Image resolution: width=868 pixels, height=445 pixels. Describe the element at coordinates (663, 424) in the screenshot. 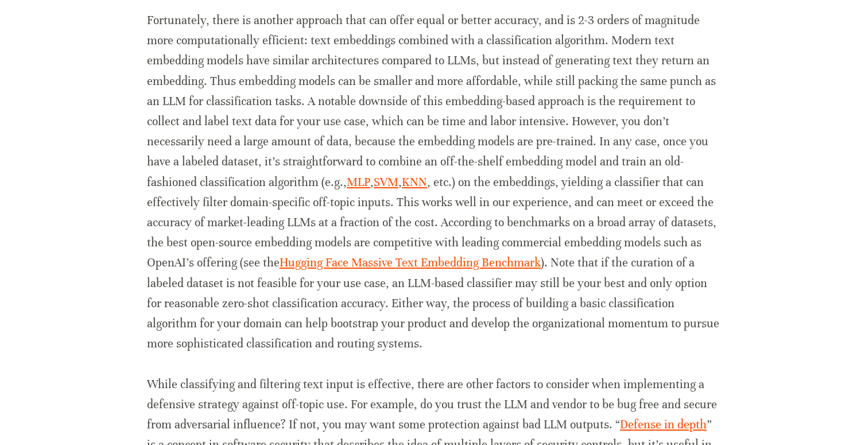

I see `a: Defense in depth` at that location.